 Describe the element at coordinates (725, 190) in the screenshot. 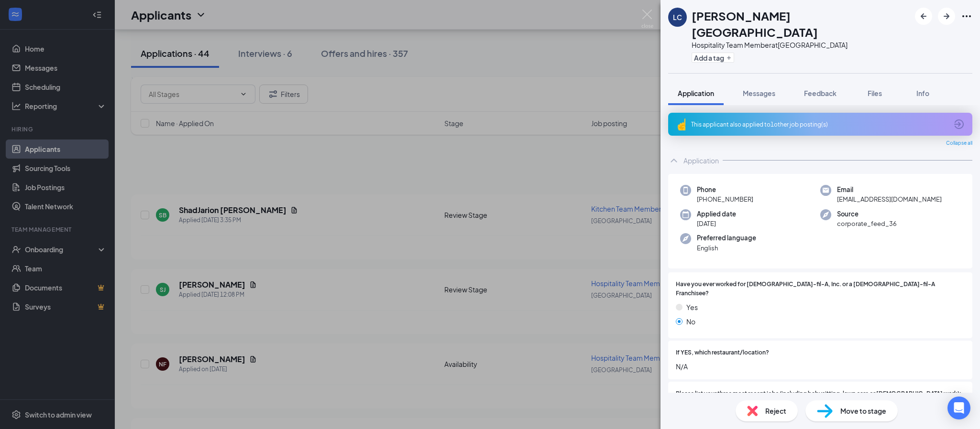

I see `span: Phone` at that location.